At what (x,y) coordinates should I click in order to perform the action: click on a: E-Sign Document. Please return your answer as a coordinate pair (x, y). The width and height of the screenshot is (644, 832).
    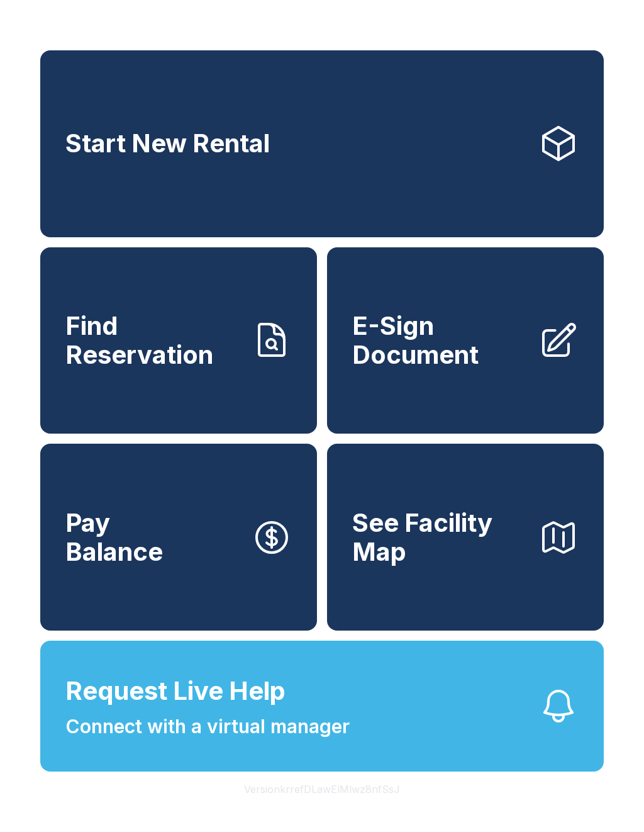
    Looking at the image, I should click on (466, 340).